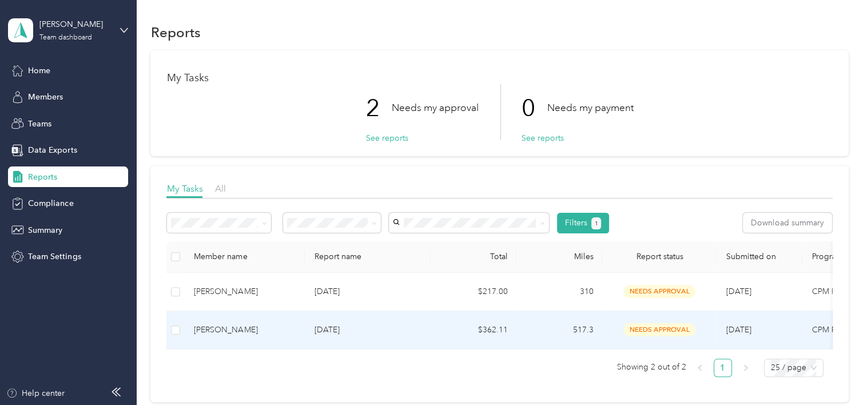 This screenshot has width=868, height=405. What do you see at coordinates (794, 368) in the screenshot?
I see `div: Page Size` at bounding box center [794, 368].